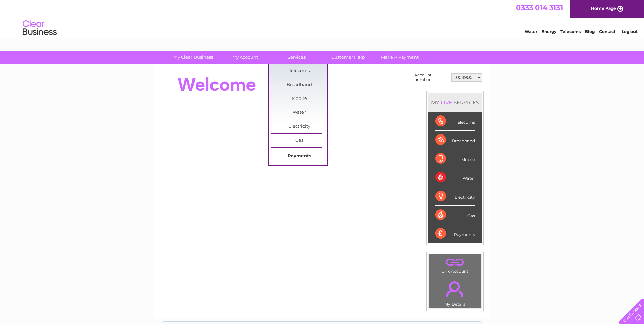 Image resolution: width=644 pixels, height=324 pixels. What do you see at coordinates (299, 126) in the screenshot?
I see `a: Electricity` at bounding box center [299, 126].